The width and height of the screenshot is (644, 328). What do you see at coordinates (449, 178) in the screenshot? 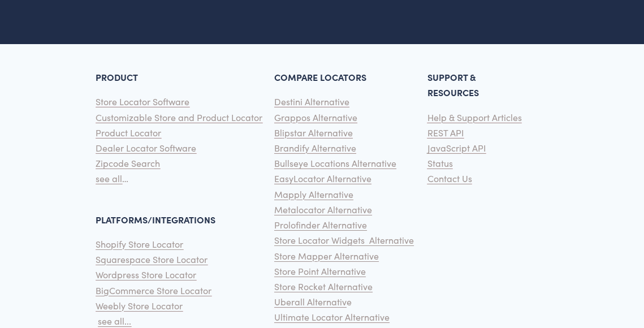
I see `a: Contact Us` at bounding box center [449, 178].